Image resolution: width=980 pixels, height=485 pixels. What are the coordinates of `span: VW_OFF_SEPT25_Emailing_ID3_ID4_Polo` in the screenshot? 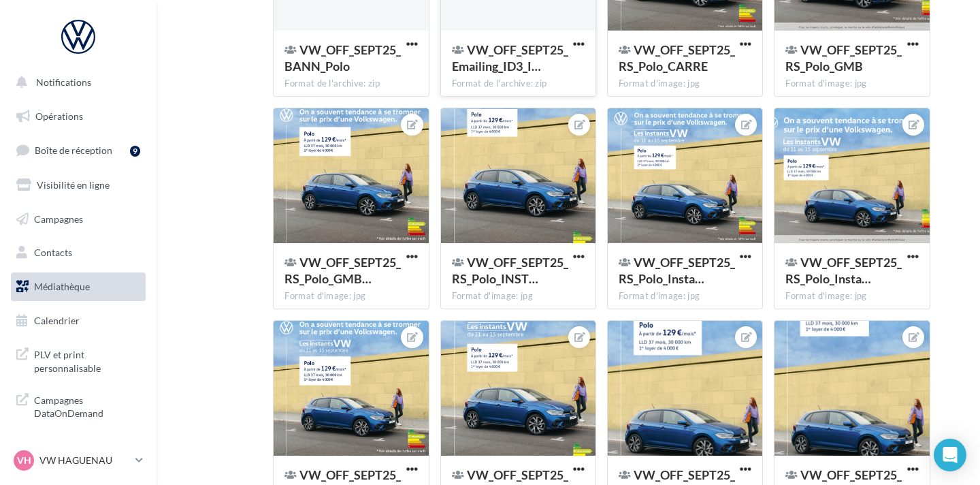 It's located at (510, 58).